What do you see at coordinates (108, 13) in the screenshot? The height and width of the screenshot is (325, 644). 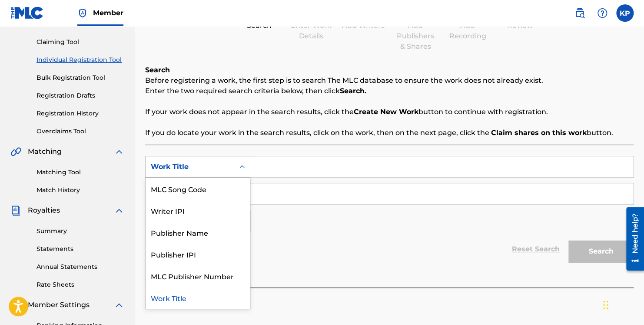 I see `span: Member` at bounding box center [108, 13].